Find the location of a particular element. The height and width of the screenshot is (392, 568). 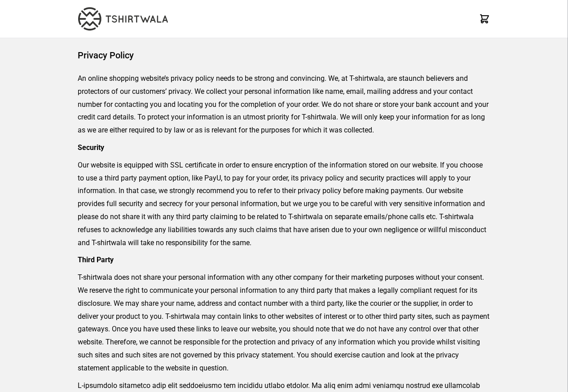

strong: Third Party is located at coordinates (95, 260).